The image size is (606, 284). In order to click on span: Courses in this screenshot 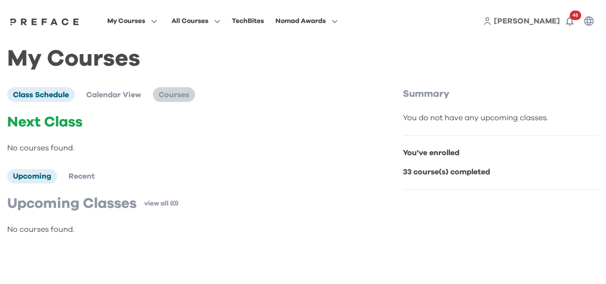, I will do `click(174, 95)`.